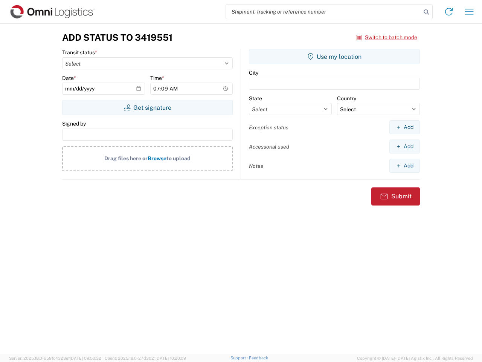 This screenshot has height=362, width=482. I want to click on button: Submit, so click(396, 196).